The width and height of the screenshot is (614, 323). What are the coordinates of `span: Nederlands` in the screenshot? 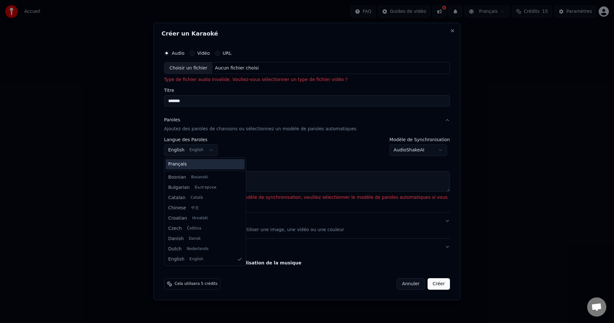 It's located at (198, 249).